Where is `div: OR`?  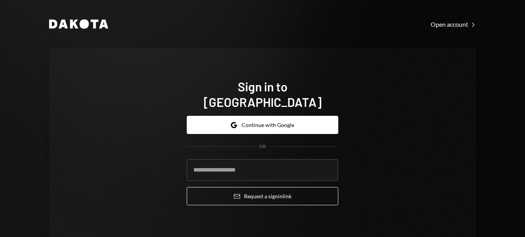 div: OR is located at coordinates (263, 146).